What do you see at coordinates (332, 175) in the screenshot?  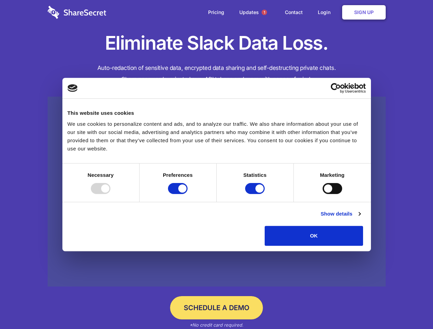 I see `strong: Marketing` at bounding box center [332, 175].